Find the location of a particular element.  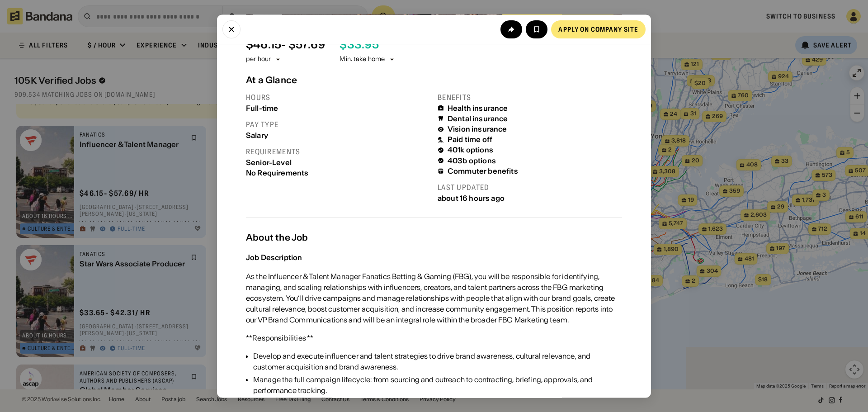

div: Senior-Level is located at coordinates (338, 163).